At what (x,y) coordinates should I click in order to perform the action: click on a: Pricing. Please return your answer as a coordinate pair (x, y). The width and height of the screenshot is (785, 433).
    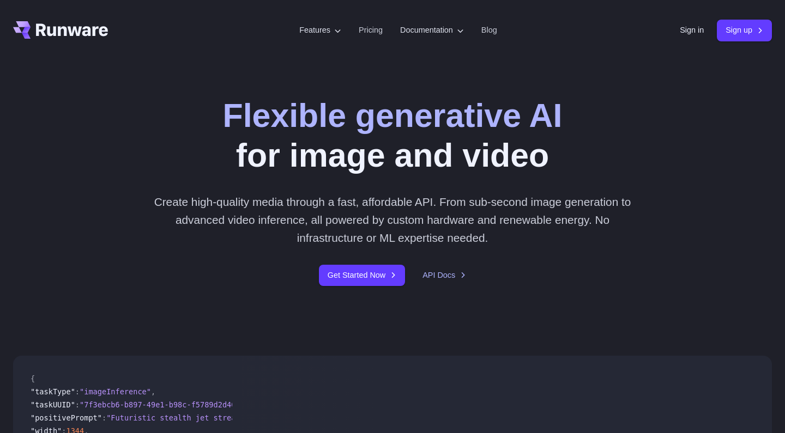
    Looking at the image, I should click on (371, 30).